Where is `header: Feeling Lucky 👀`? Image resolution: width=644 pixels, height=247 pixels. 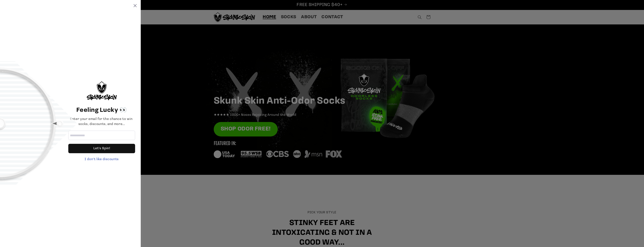
header: Feeling Lucky 👀 is located at coordinates (102, 110).